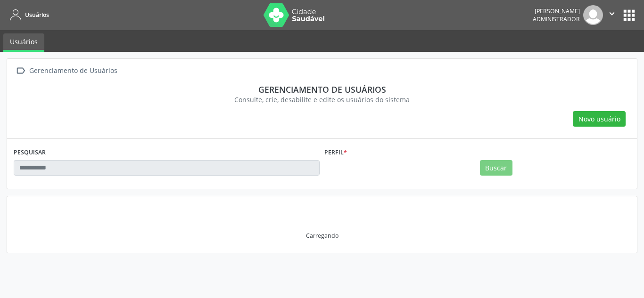 This screenshot has width=644, height=298. I want to click on img: img, so click(593, 15).